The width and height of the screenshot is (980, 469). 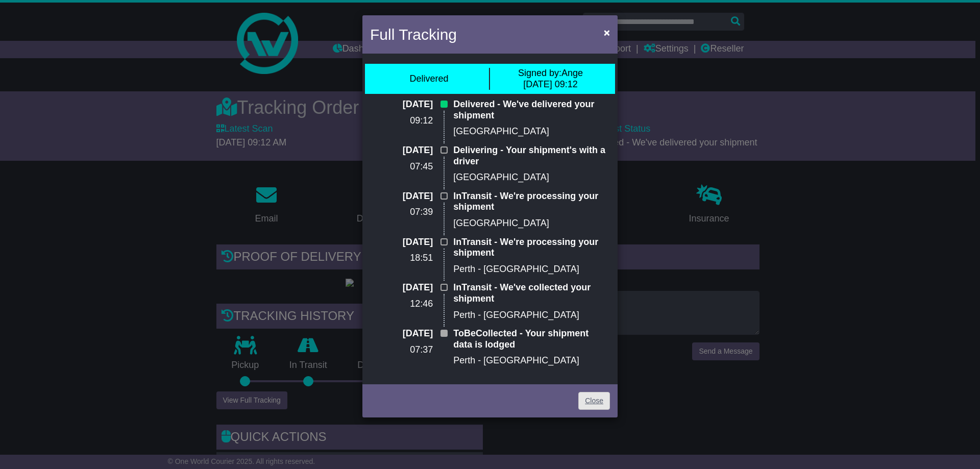 What do you see at coordinates (414, 34) in the screenshot?
I see `h4: Full Tracking` at bounding box center [414, 34].